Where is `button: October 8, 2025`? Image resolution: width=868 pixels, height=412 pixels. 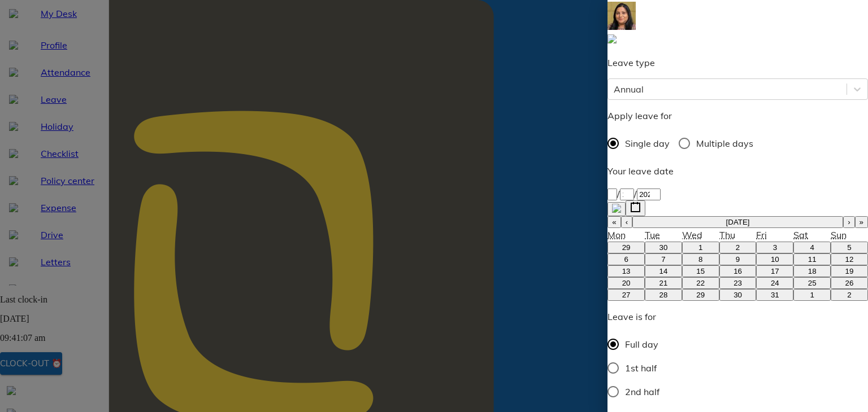
button: October 8, 2025 is located at coordinates (700, 259).